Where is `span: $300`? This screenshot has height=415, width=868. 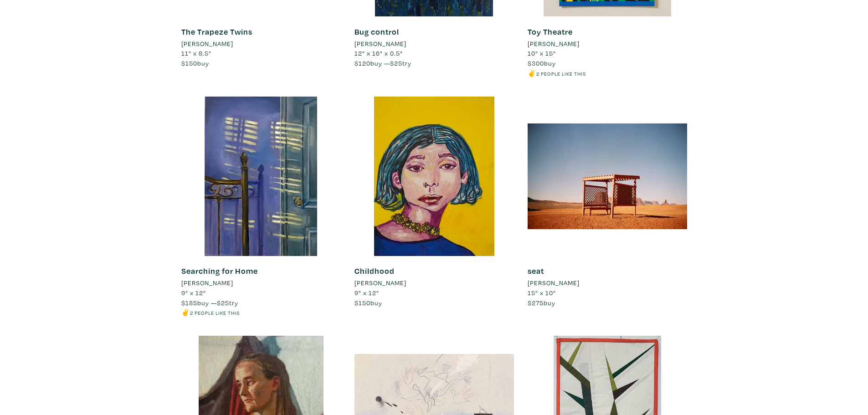 span: $300 is located at coordinates (536, 63).